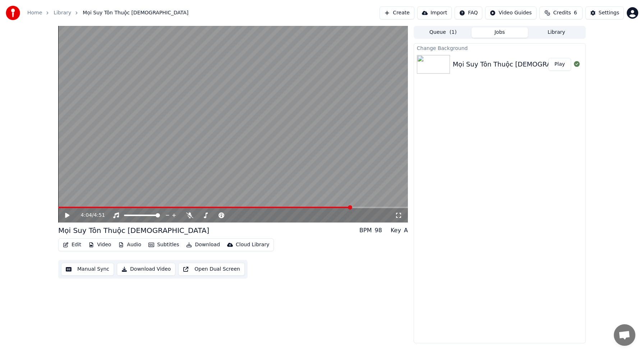 This screenshot has height=353, width=644. Describe the element at coordinates (435, 13) in the screenshot. I see `button: Import` at that location.